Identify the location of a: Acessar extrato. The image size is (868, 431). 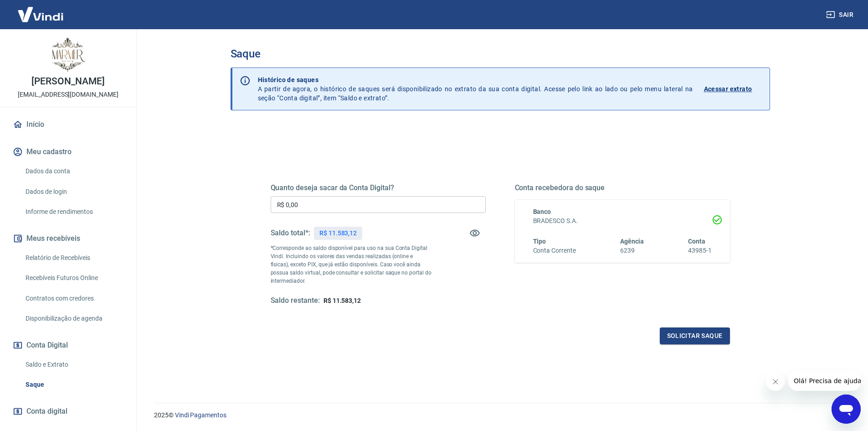
(733, 89).